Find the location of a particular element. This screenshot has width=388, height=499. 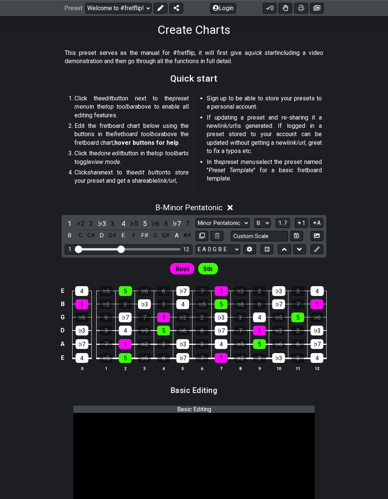

button: 0 is located at coordinates (270, 8).